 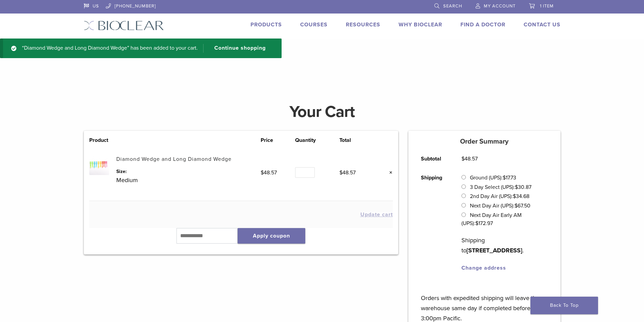 I want to click on th: Subtotal, so click(x=434, y=159).